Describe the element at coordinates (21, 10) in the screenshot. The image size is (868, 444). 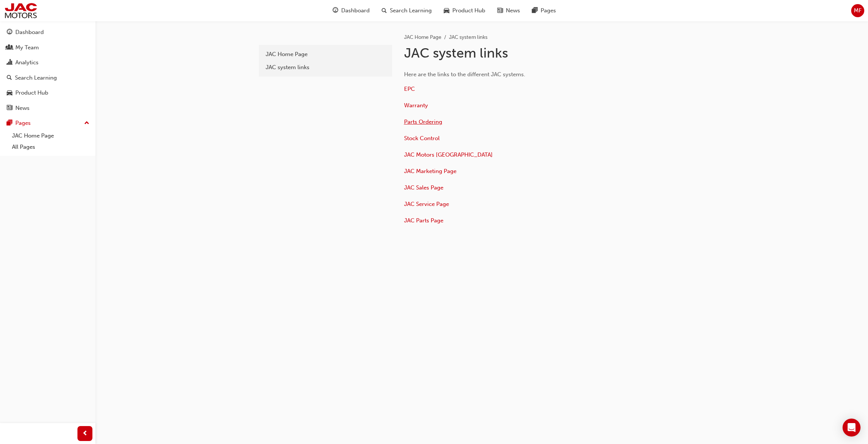
I see `img: jac-portal` at that location.